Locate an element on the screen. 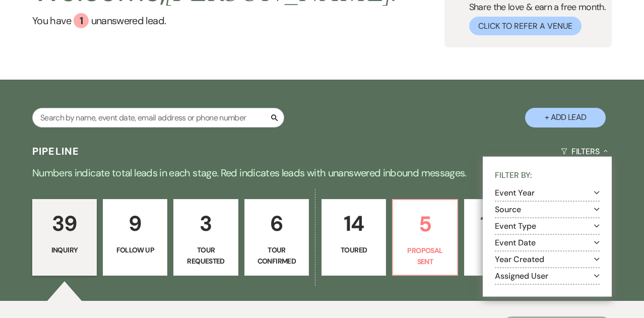  p: Booked is located at coordinates (496, 250).